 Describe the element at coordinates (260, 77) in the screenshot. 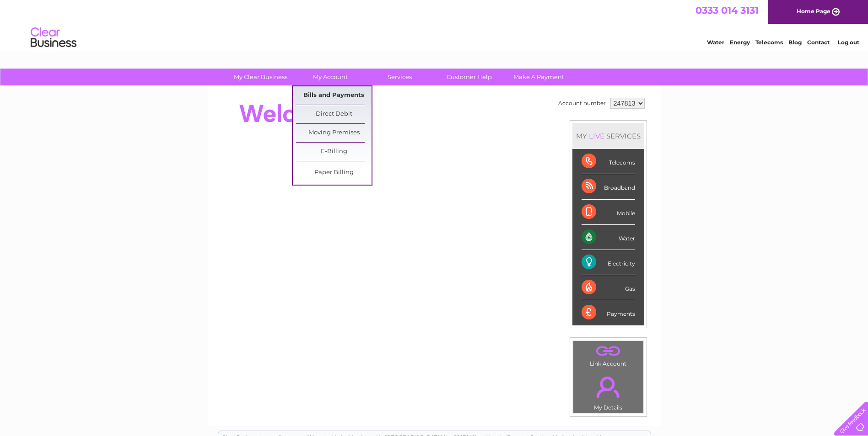

I see `a: My Clear Business` at that location.